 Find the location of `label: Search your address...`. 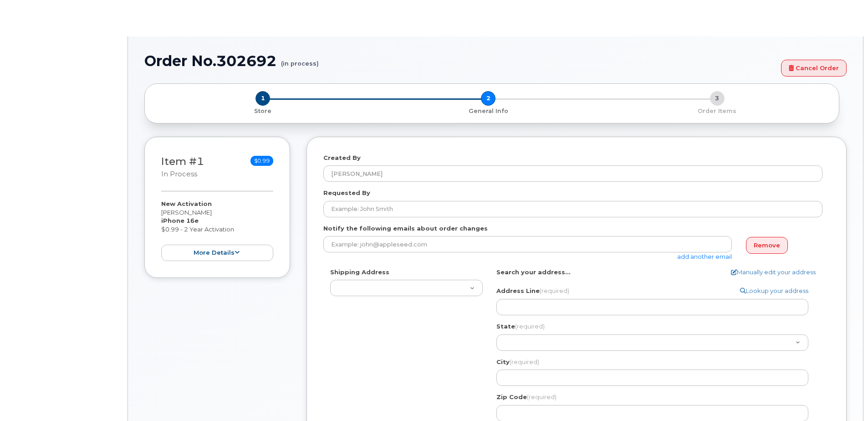

label: Search your address... is located at coordinates (534, 272).